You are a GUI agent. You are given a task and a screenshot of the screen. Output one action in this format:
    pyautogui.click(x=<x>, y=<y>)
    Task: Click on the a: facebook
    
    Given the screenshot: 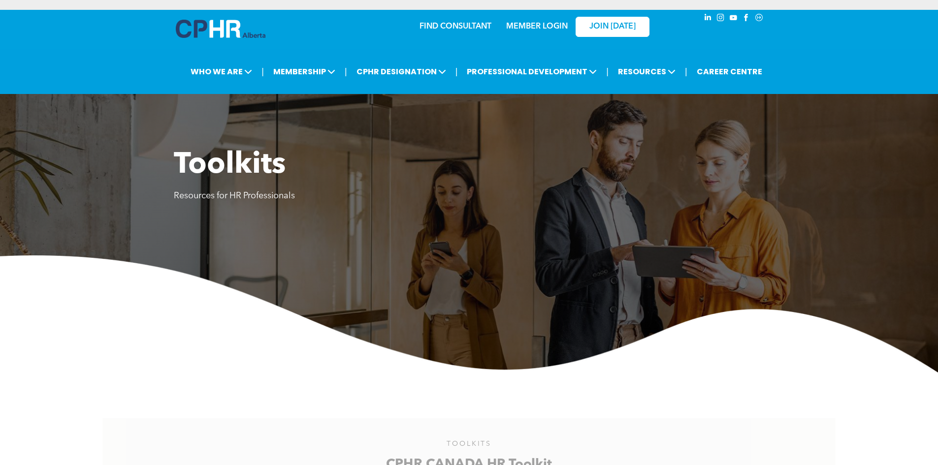 What is the action you would take?
    pyautogui.click(x=746, y=19)
    